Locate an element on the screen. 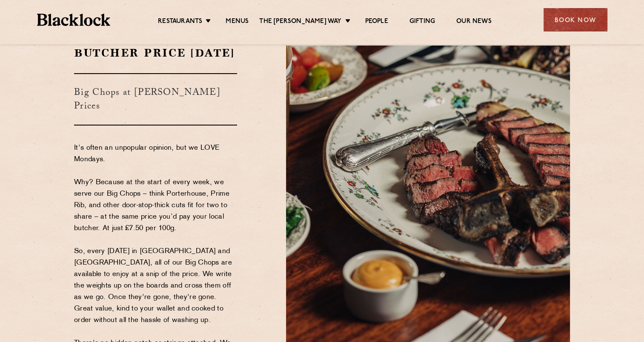 Image resolution: width=644 pixels, height=342 pixels. a: Menus is located at coordinates (237, 22).